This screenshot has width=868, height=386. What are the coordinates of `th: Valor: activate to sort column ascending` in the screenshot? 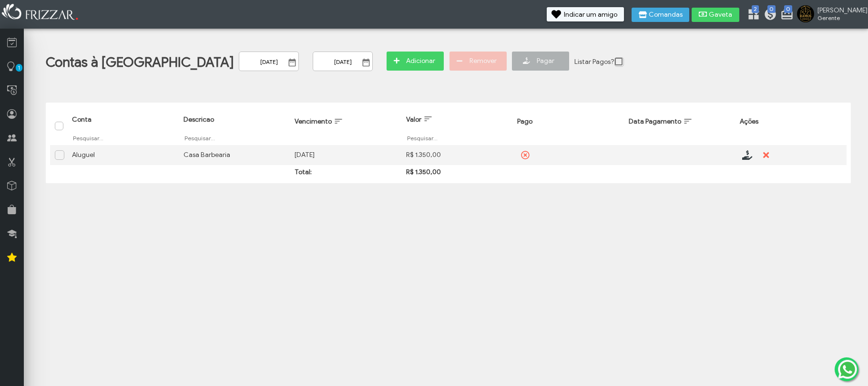 It's located at (457, 126).